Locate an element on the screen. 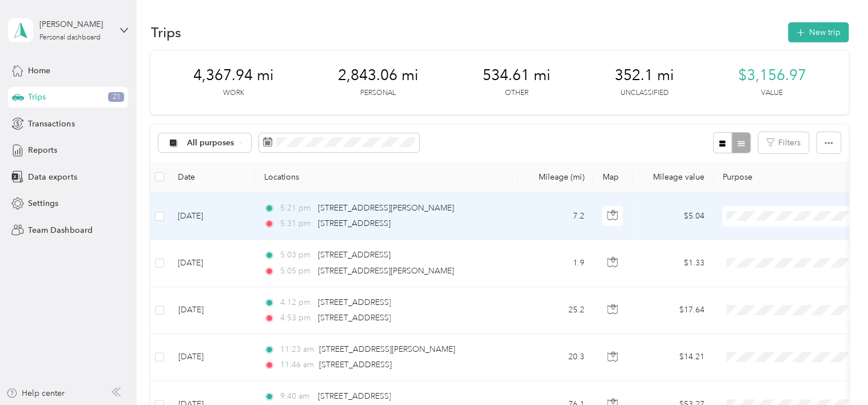 The image size is (868, 405). span: 11:23 am is located at coordinates (297, 349).